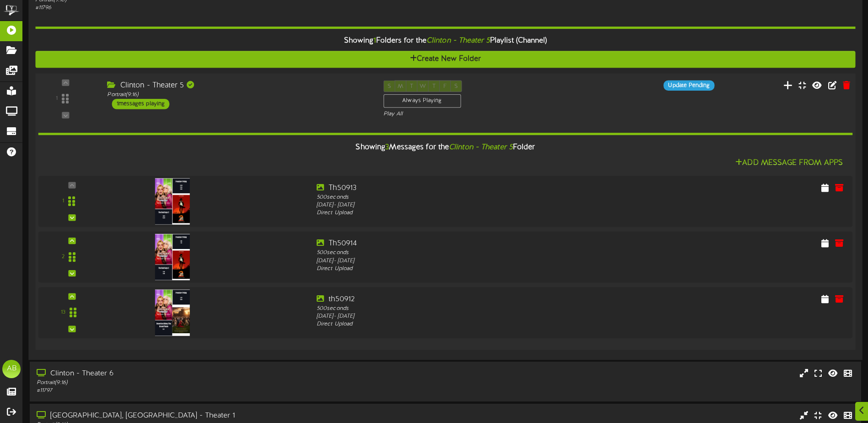 The height and width of the screenshot is (423, 868). I want to click on span: 3, so click(387, 147).